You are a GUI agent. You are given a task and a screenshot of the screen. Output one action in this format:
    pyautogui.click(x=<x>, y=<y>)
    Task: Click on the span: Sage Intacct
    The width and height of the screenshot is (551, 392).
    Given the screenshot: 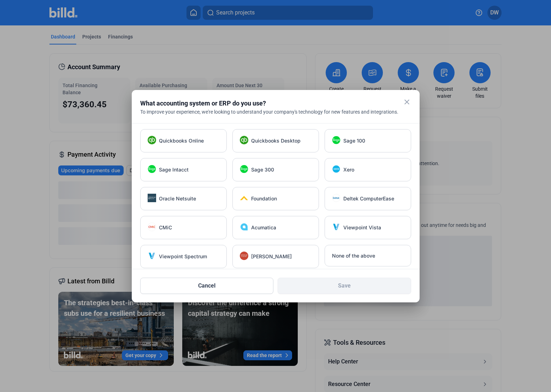 What is the action you would take?
    pyautogui.click(x=174, y=170)
    